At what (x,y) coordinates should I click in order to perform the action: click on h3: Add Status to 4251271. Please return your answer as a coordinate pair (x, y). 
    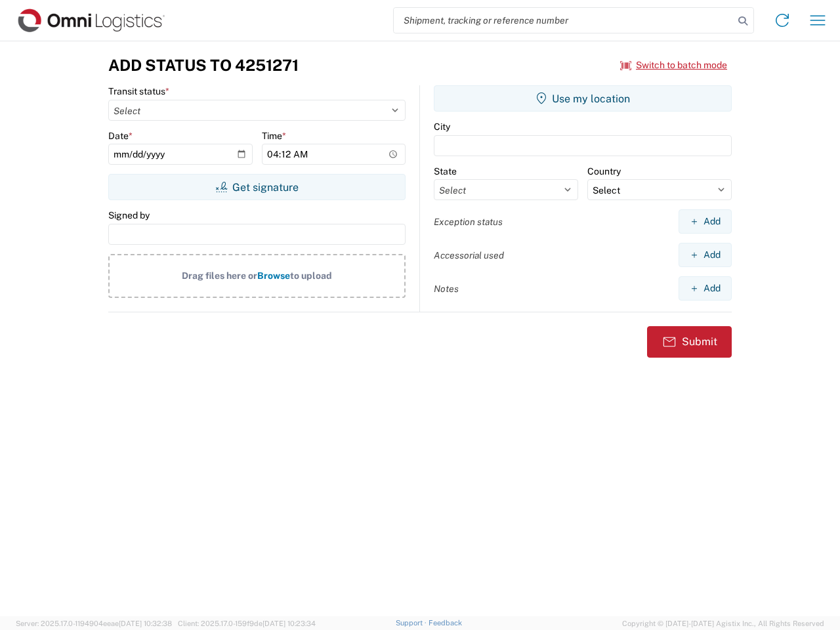
    Looking at the image, I should click on (203, 65).